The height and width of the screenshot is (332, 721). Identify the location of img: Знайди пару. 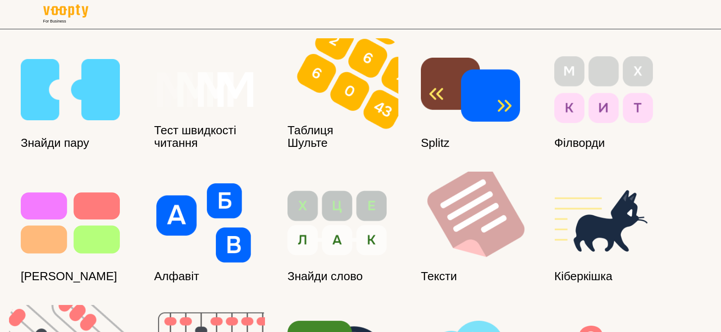
(70, 90).